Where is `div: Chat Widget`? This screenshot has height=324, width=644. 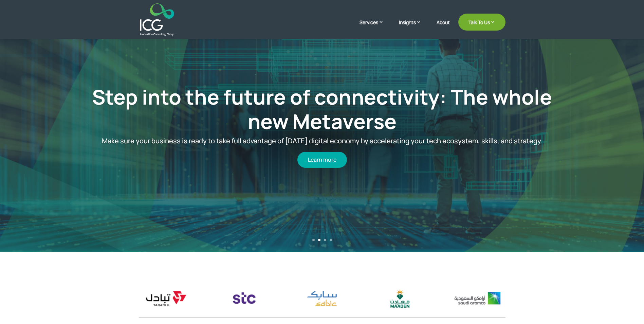 div: Chat Widget is located at coordinates (627, 308).